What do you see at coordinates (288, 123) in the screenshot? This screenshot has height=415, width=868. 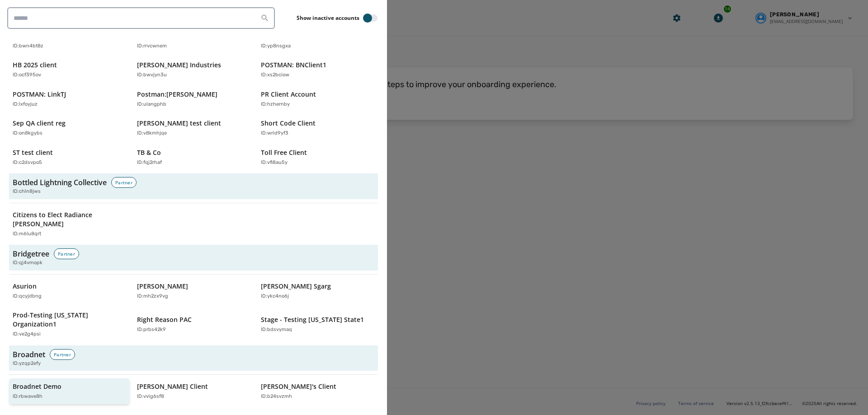 I see `p: Short Code Client` at bounding box center [288, 123].